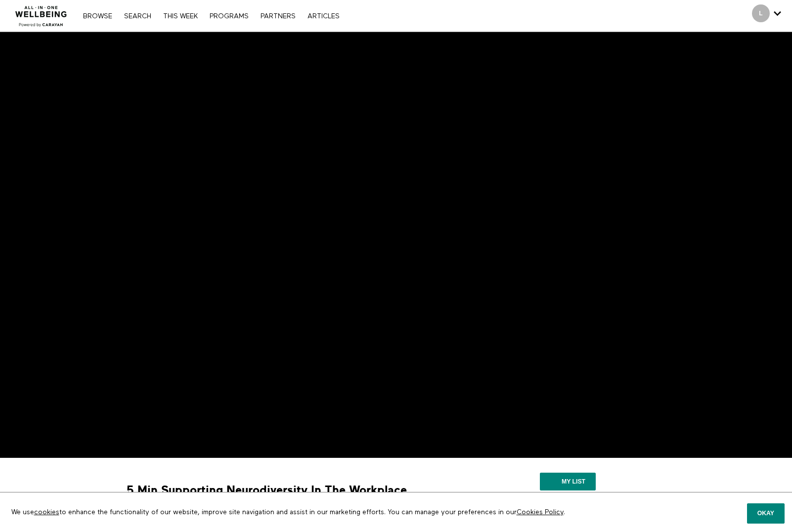 This screenshot has width=792, height=532. Describe the element at coordinates (46, 512) in the screenshot. I see `a: cookies` at that location.